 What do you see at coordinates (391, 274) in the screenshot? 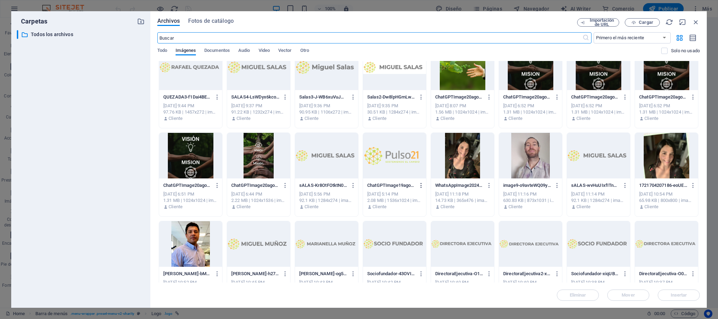
I see `p: Sociofundador-43OVI3GjqMaVbHPkT5FKQQ.png` at bounding box center [391, 274].